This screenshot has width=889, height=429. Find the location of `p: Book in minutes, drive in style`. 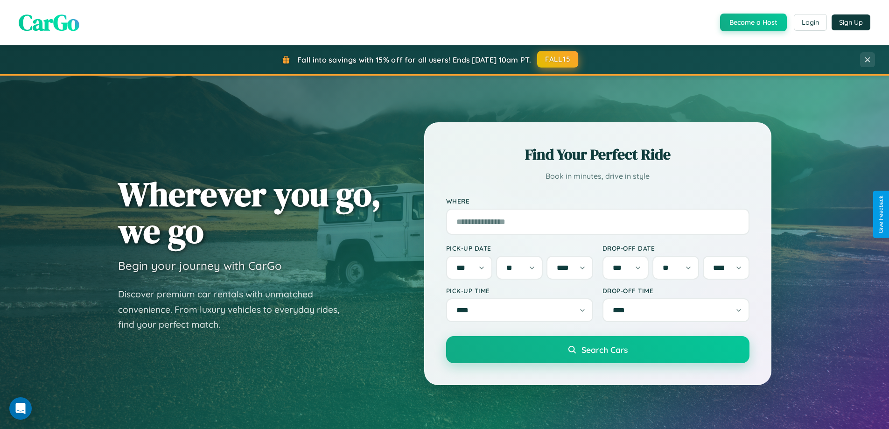

p: Book in minutes, drive in style is located at coordinates (598, 176).